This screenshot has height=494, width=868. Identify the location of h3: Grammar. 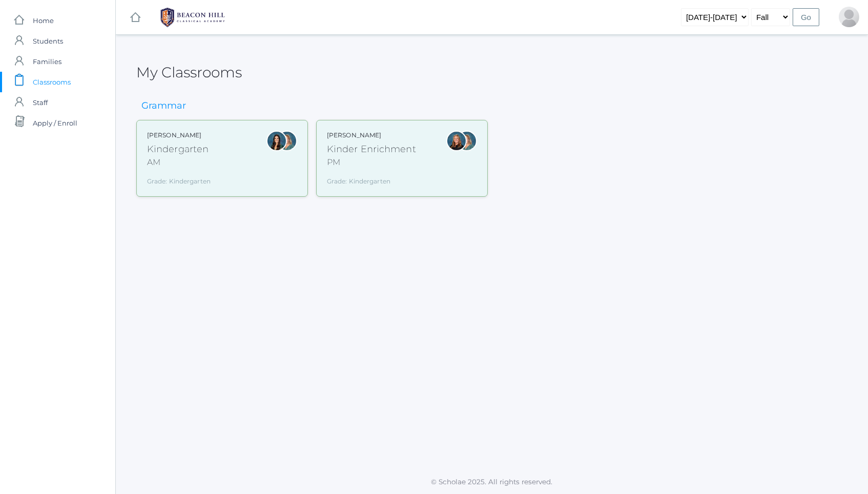
(164, 106).